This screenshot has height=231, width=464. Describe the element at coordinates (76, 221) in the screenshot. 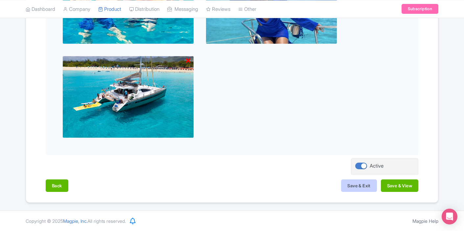

I see `div: Copyright © 2025 All rights reserved.` at that location.